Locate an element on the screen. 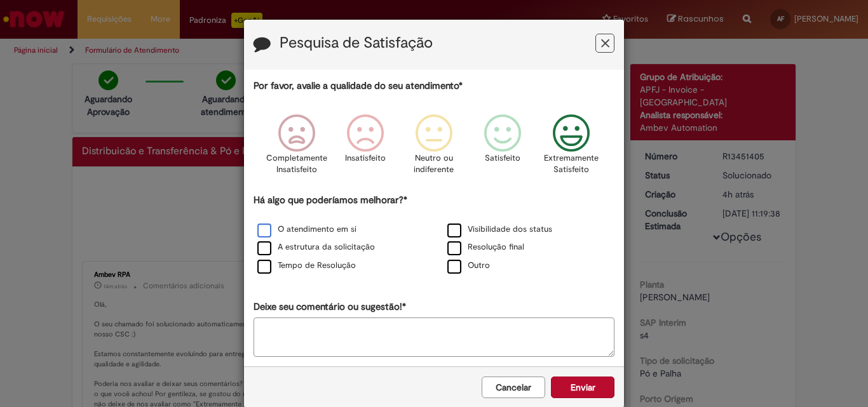  div: Extremamente Satisfeito is located at coordinates (572, 149).